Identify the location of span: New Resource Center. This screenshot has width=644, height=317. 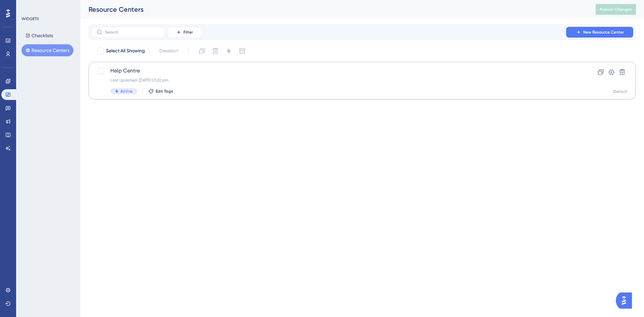
(604, 32).